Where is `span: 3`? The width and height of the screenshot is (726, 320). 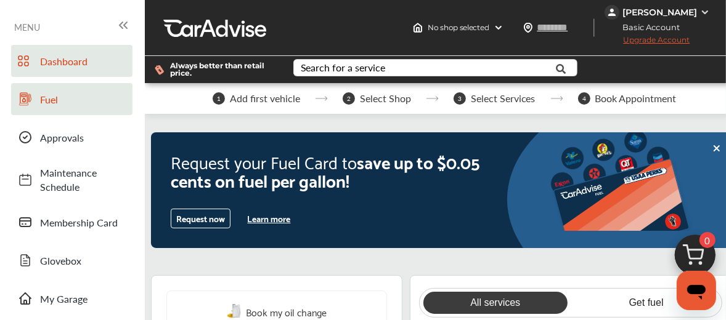
span: 3 is located at coordinates (459, 99).